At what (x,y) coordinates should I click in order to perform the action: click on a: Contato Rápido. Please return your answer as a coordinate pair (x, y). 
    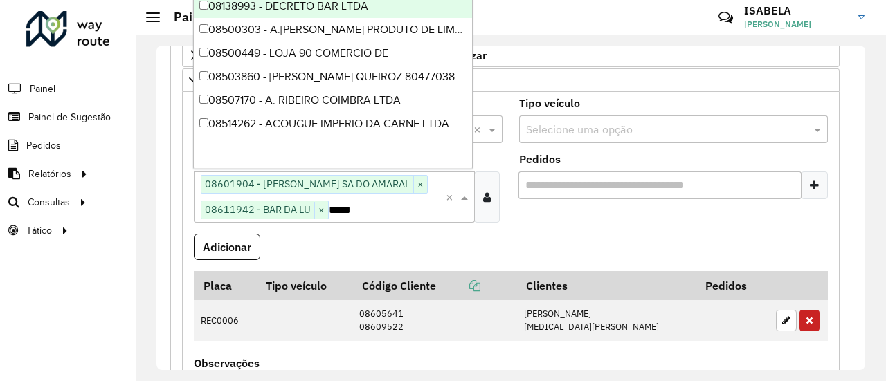
    Looking at the image, I should click on (725, 17).